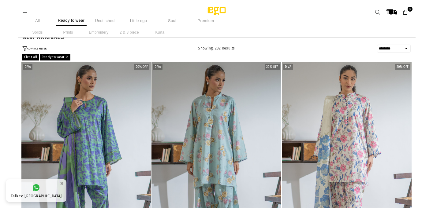  What do you see at coordinates (71, 20) in the screenshot?
I see `li: Ready to wear` at bounding box center [71, 20].